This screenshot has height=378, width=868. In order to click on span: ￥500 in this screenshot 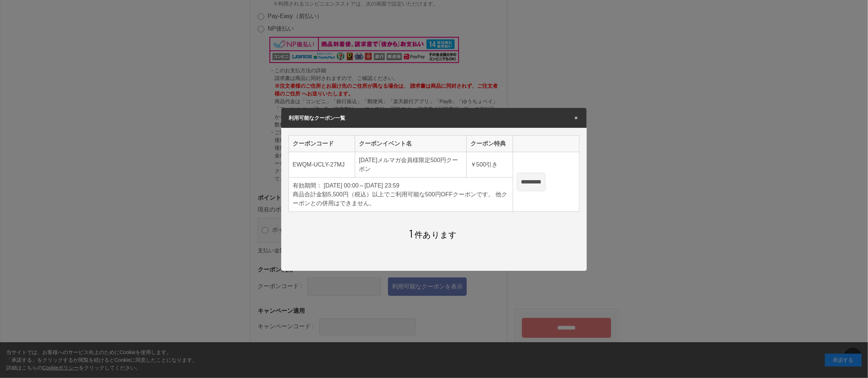, I will do `click(478, 164)`.